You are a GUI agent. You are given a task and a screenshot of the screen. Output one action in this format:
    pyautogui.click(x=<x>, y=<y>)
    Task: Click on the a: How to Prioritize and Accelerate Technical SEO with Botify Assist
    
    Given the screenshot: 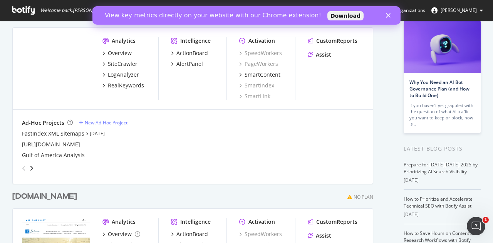 What is the action you would take?
    pyautogui.click(x=438, y=202)
    